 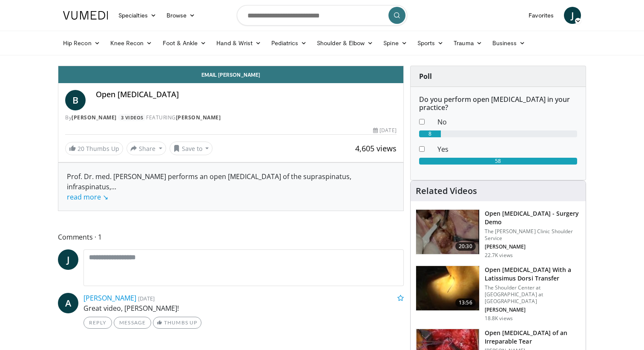 What do you see at coordinates (75, 100) in the screenshot?
I see `span: B` at bounding box center [75, 100].